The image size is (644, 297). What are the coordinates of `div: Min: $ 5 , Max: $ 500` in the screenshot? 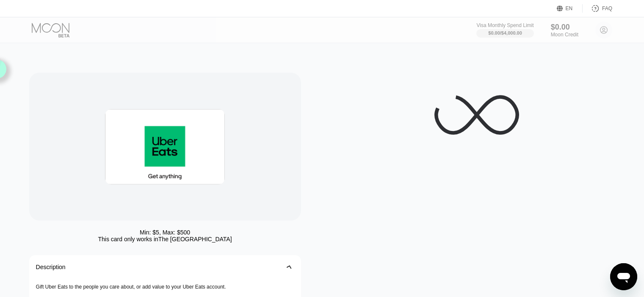 It's located at (165, 232).